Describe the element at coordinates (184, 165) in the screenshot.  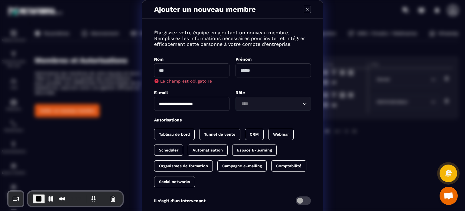
I see `p: Organismes de formation` at that location.